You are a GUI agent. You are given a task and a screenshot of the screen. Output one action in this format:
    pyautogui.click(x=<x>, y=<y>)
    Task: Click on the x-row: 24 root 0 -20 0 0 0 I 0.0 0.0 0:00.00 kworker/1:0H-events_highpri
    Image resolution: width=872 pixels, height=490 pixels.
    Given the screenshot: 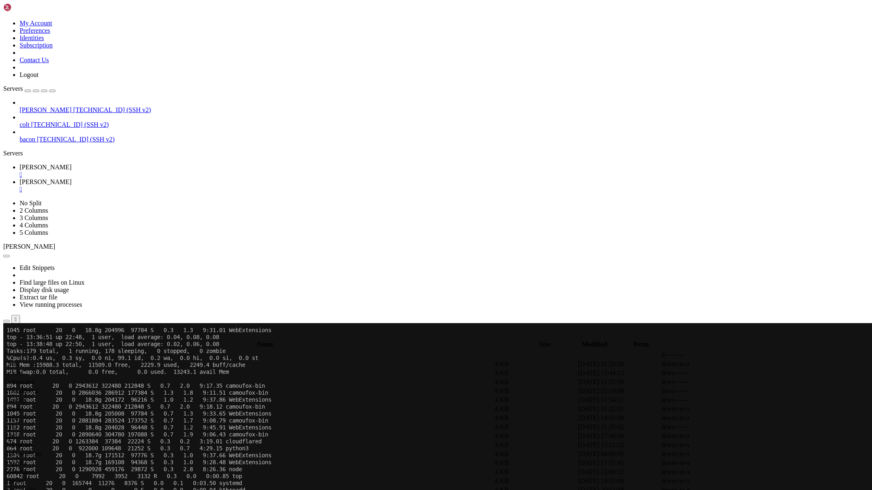 What is the action you would take?
    pyautogui.click(x=384, y=292)
    